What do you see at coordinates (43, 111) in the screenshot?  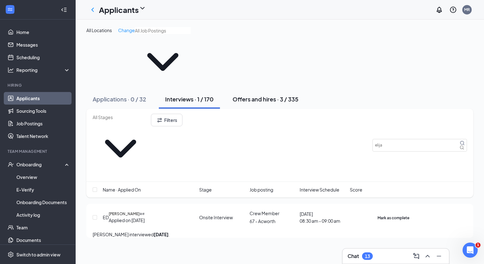 I see `a: Sourcing Tools` at bounding box center [43, 111].